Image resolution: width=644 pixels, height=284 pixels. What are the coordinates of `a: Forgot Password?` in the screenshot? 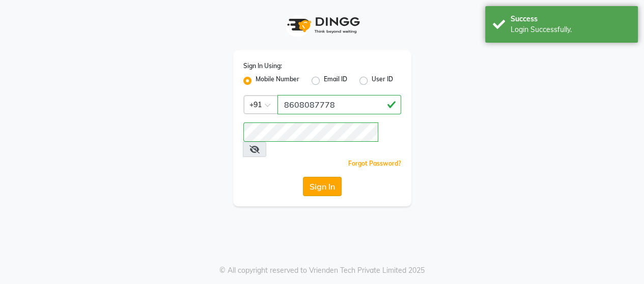 It's located at (375, 163).